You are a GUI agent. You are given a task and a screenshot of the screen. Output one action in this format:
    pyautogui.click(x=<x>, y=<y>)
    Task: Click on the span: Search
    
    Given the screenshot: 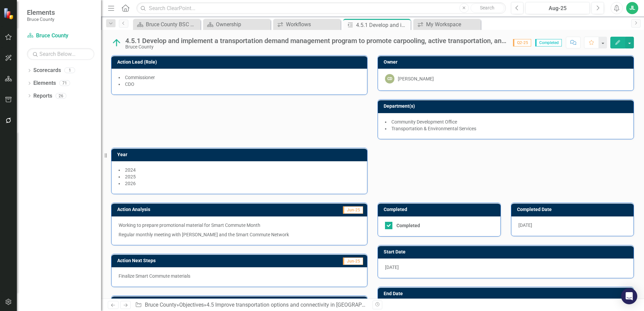 What is the action you would take?
    pyautogui.click(x=487, y=8)
    